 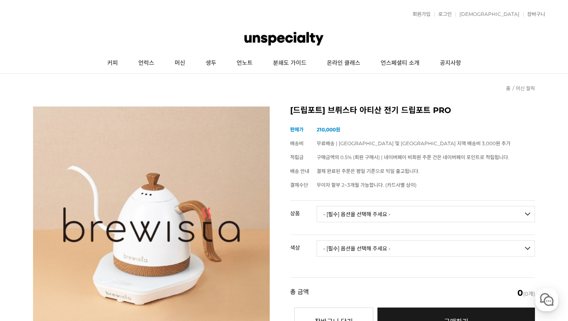 I want to click on h2: [드립포트] 브뤼스타 아티산 전기 드립포트 PRO, so click(x=412, y=110).